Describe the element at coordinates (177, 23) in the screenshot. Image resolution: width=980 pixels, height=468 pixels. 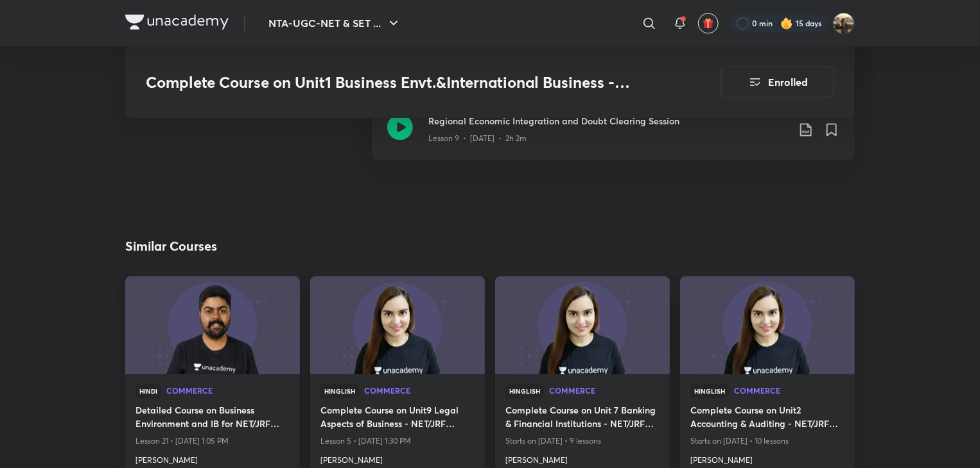
I see `a: Company Logo` at that location.